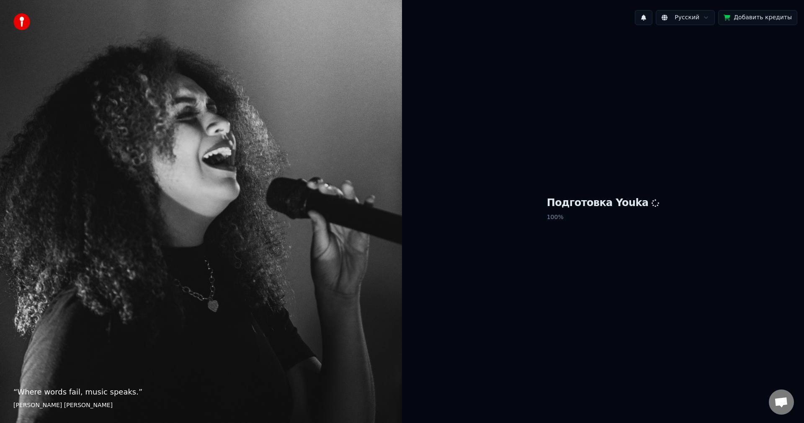 Image resolution: width=804 pixels, height=423 pixels. I want to click on a: Открытый чат, so click(781, 402).